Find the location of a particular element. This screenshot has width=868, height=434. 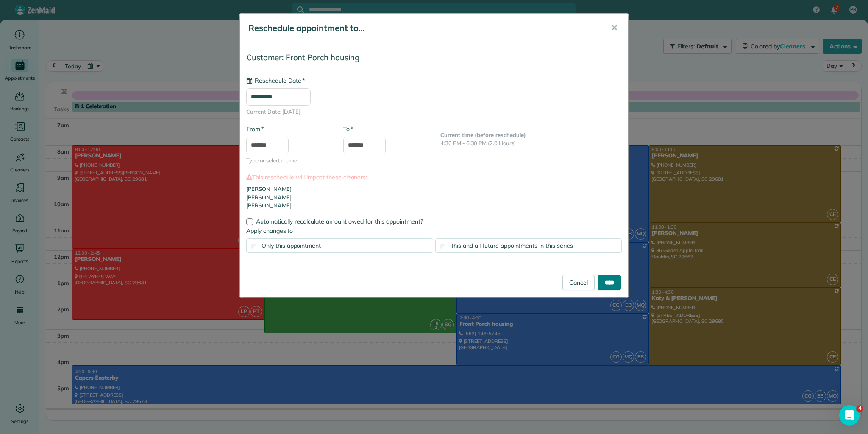

label: This reschedule will impact these cleaners: is located at coordinates (434, 177).